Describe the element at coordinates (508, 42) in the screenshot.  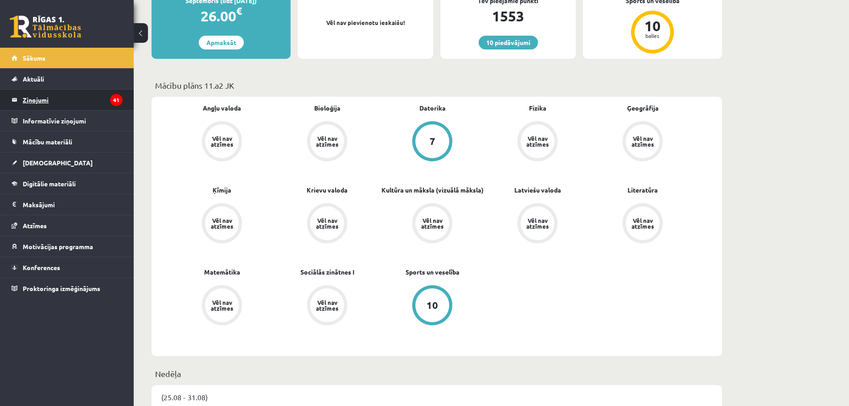
I see `a: 10 piedāvājumi` at that location.